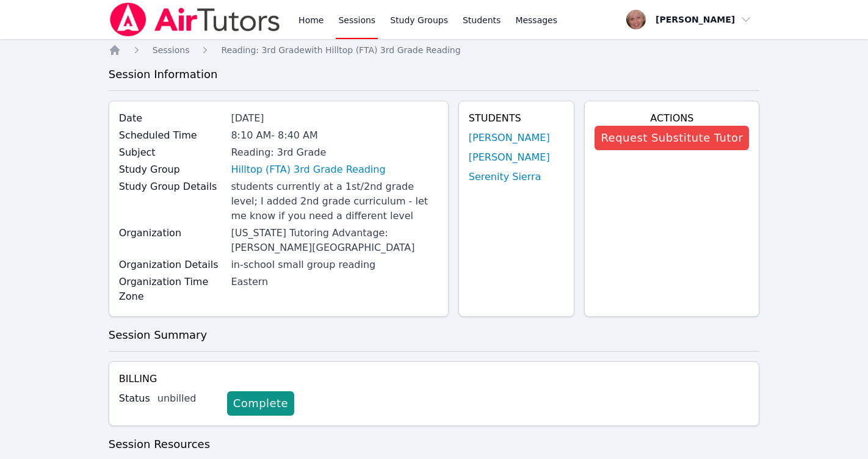 The width and height of the screenshot is (868, 459). Describe the element at coordinates (340, 50) in the screenshot. I see `span: Reading: 3rd Grade with Hilltop (FTA) 3rd Grade Reading` at that location.